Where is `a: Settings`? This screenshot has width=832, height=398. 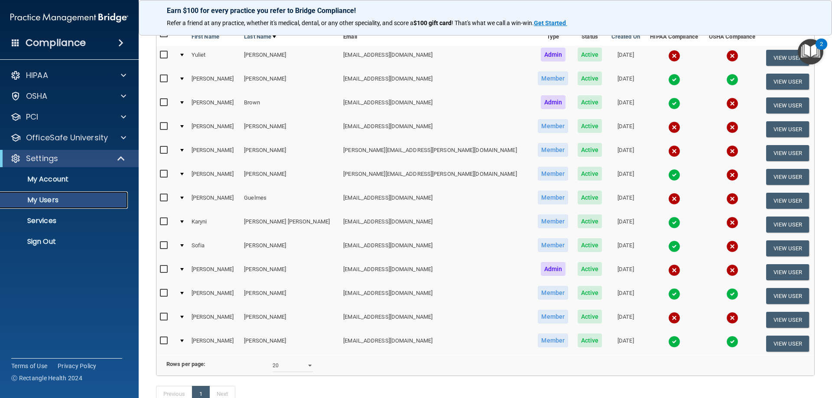 a: Settings is located at coordinates (68, 159).